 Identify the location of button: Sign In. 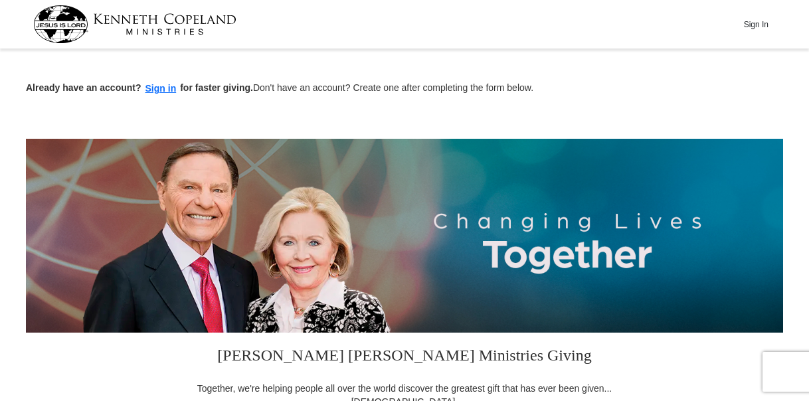
(756, 24).